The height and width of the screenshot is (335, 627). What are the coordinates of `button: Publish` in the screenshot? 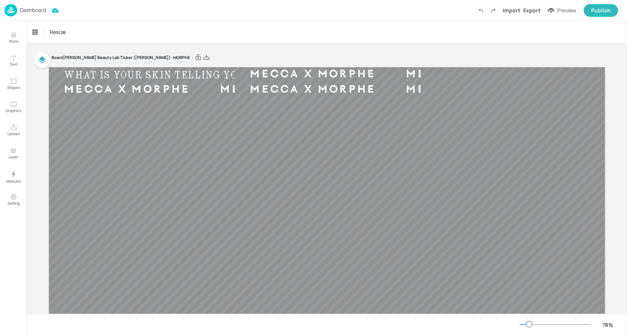 It's located at (601, 10).